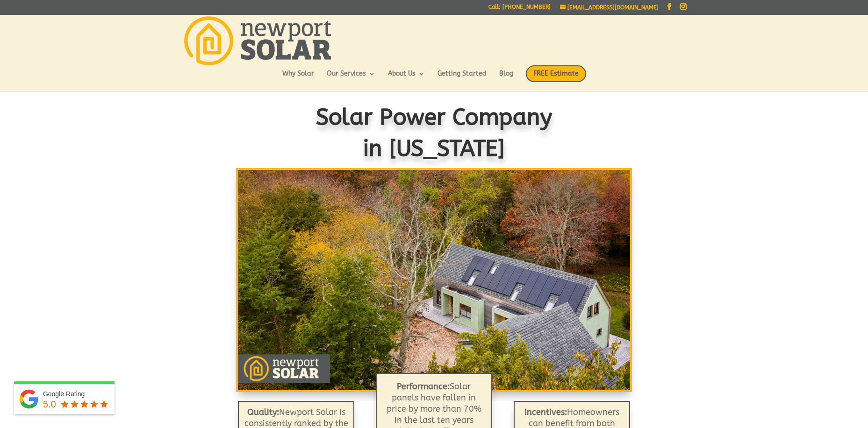 The height and width of the screenshot is (428, 868). I want to click on strong: Incentives:, so click(545, 412).